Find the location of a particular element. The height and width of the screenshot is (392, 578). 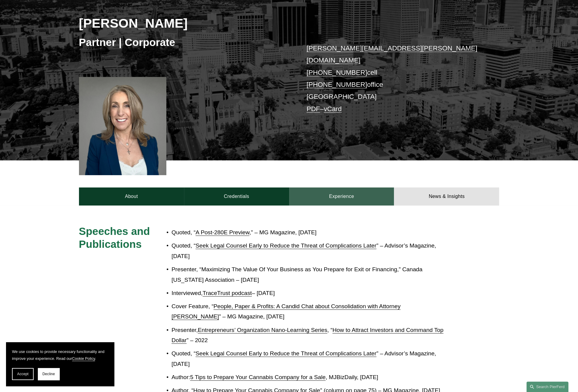

a: Credentials is located at coordinates (237, 196).